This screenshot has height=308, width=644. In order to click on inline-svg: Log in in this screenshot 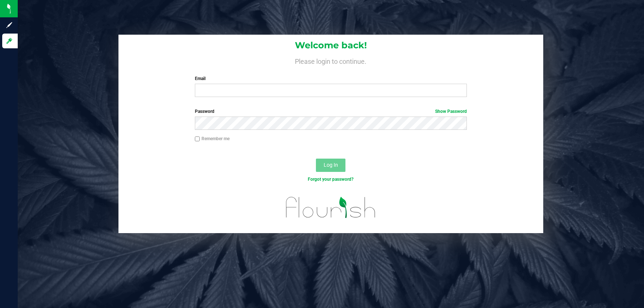, I will do `click(9, 41)`.